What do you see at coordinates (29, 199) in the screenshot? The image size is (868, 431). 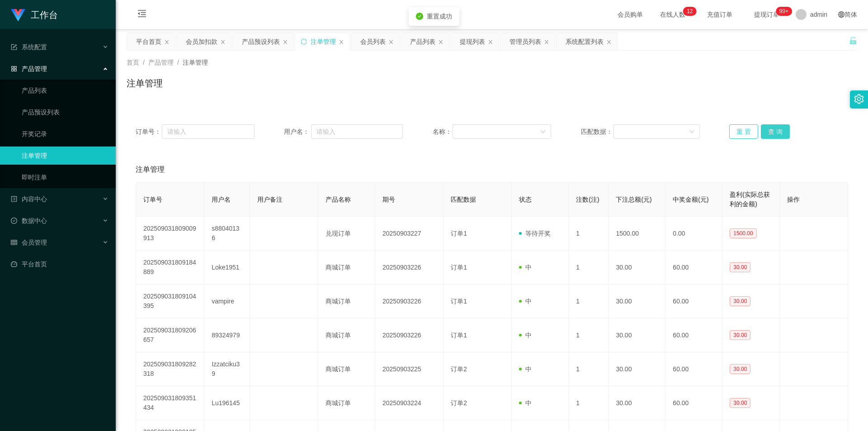 I see `span: 内容中心` at bounding box center [29, 199].